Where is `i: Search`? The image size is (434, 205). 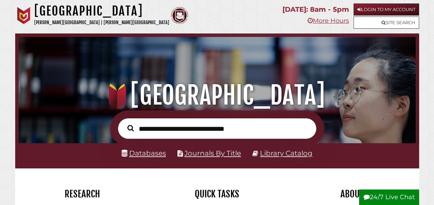
i: Search is located at coordinates (131, 128).